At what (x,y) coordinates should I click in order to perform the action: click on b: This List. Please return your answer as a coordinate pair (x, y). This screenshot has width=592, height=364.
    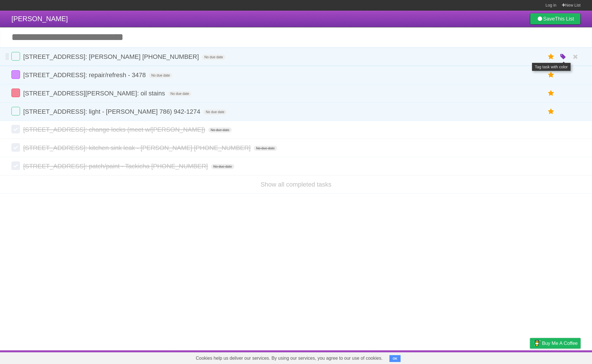
    Looking at the image, I should click on (564, 19).